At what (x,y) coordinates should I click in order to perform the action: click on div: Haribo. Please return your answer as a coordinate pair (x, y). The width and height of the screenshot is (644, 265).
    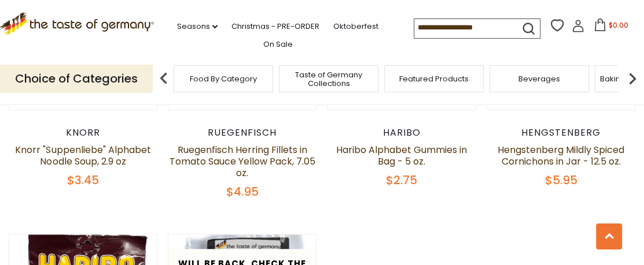
    Looking at the image, I should click on (402, 132).